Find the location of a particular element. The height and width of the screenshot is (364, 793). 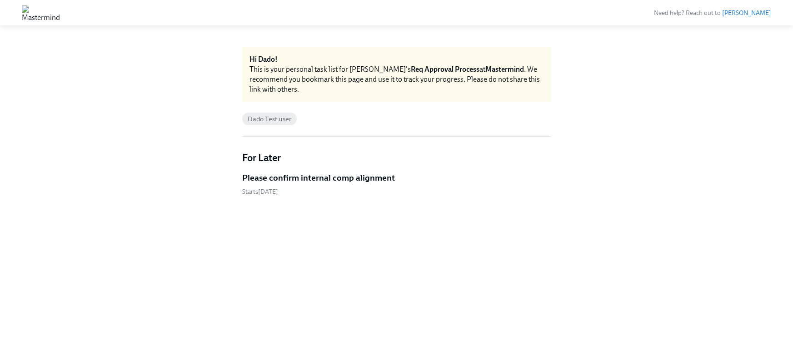

strong: Req Approval Process is located at coordinates (445, 69).